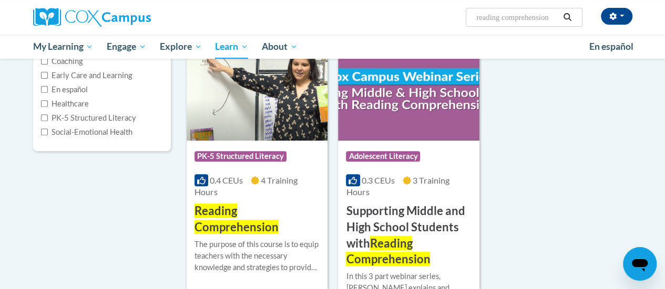 The image size is (665, 289). Describe the element at coordinates (333, 47) in the screenshot. I see `div: Main menu` at that location.